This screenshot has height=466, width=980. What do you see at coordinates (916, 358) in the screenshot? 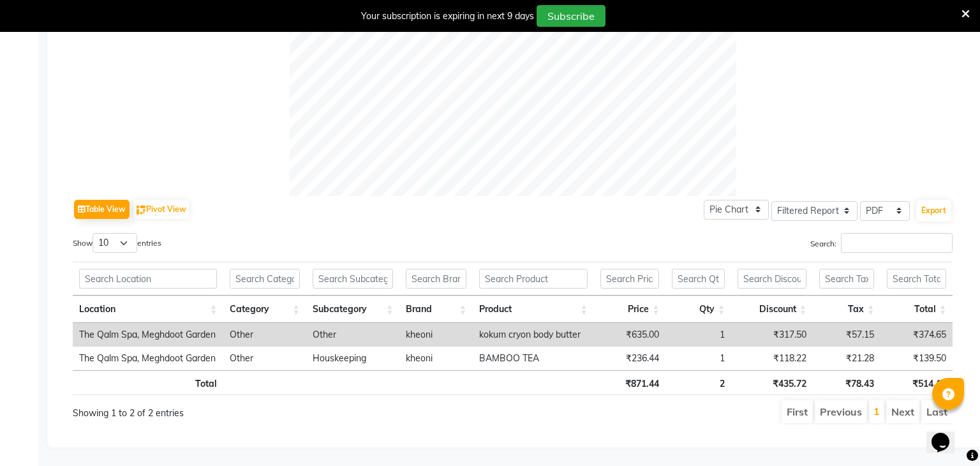
I see `td: ₹139.50` at bounding box center [916, 358].